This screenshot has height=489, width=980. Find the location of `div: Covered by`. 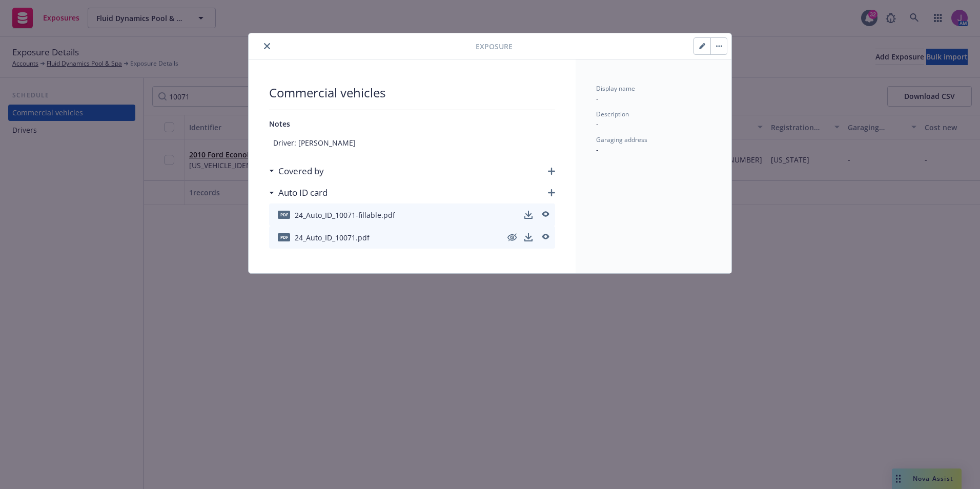

div: Covered by is located at coordinates (296, 171).